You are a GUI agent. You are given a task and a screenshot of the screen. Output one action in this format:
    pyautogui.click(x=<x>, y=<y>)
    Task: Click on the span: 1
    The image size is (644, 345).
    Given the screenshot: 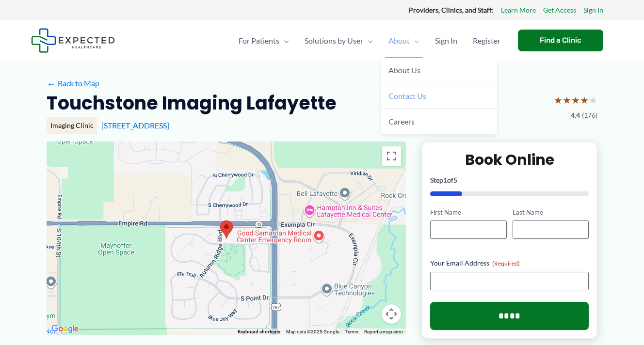 What is the action you would take?
    pyautogui.click(x=445, y=180)
    